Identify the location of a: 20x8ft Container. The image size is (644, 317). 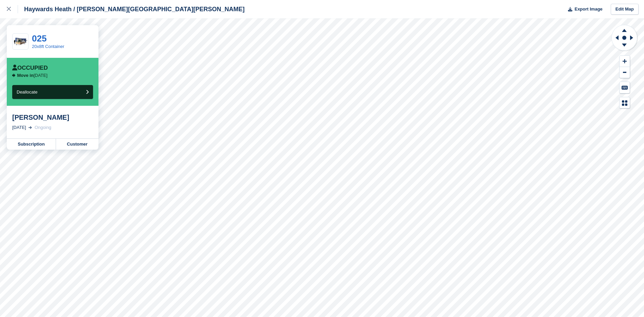
(48, 46).